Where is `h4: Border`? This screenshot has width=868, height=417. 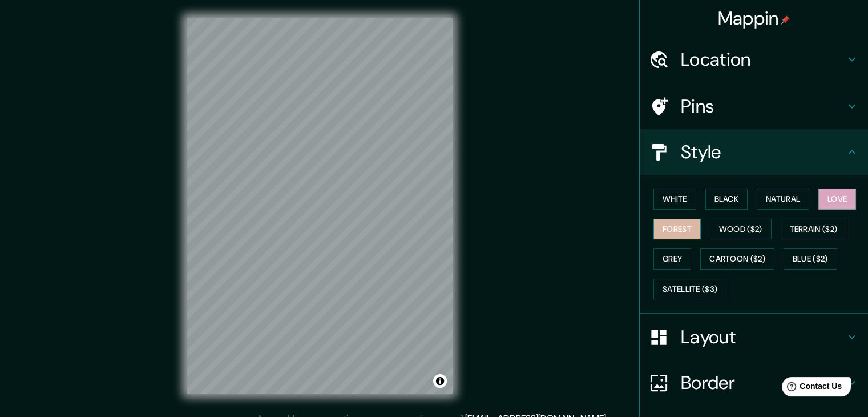
h4: Border is located at coordinates (763, 382).